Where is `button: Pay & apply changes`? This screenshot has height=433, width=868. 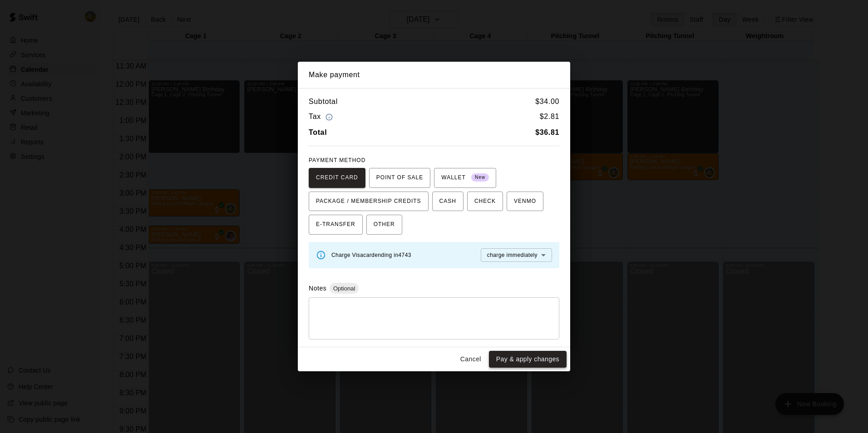
button: Pay & apply changes is located at coordinates (527, 359).